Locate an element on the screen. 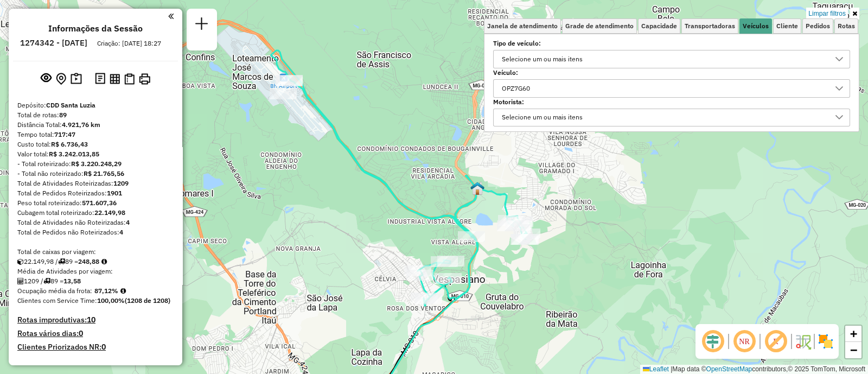 This screenshot has width=868, height=374. div: Total de Atividades não Roteirizadas: is located at coordinates (95, 222).